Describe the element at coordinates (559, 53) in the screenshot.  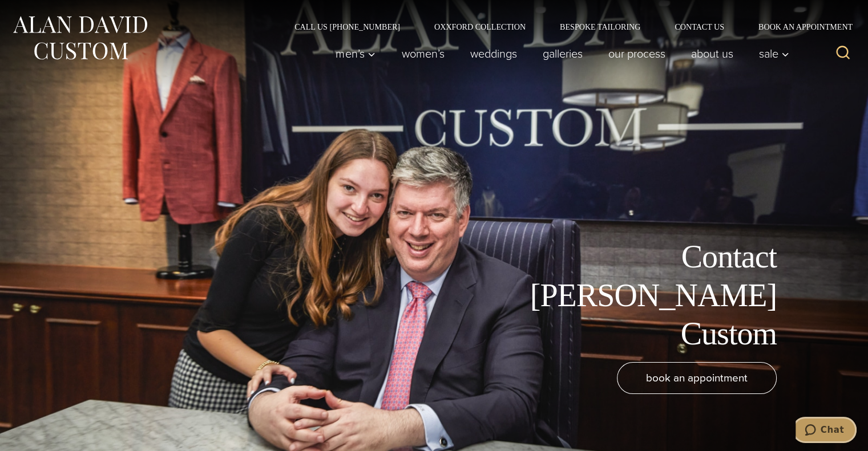
I see `nav: Primary Navigation` at that location.